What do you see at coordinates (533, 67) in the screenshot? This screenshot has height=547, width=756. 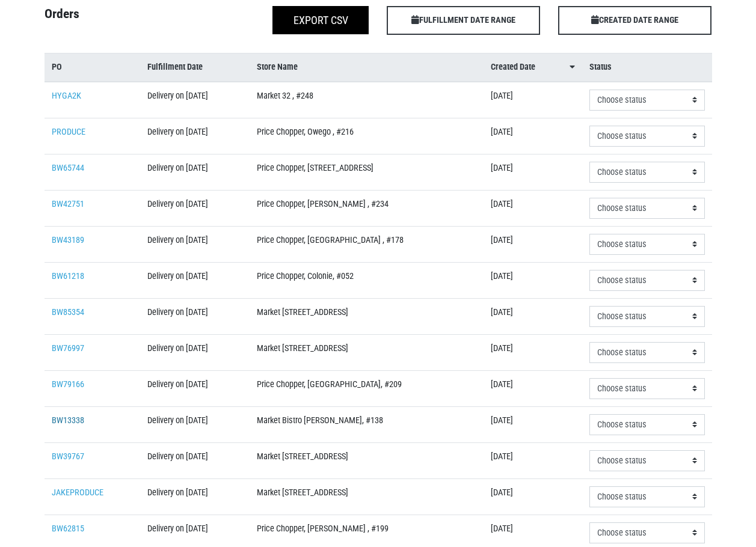 I see `a: Created Date` at bounding box center [533, 67].